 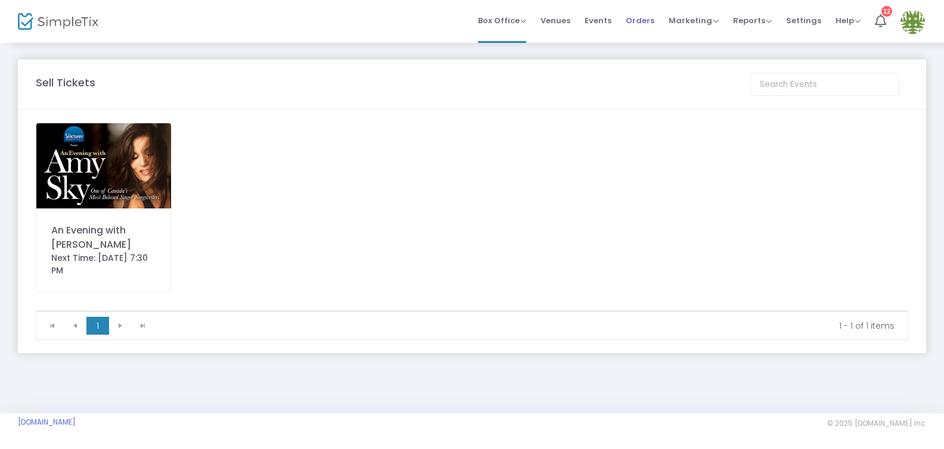 What do you see at coordinates (887, 11) in the screenshot?
I see `div: 12` at bounding box center [887, 11].